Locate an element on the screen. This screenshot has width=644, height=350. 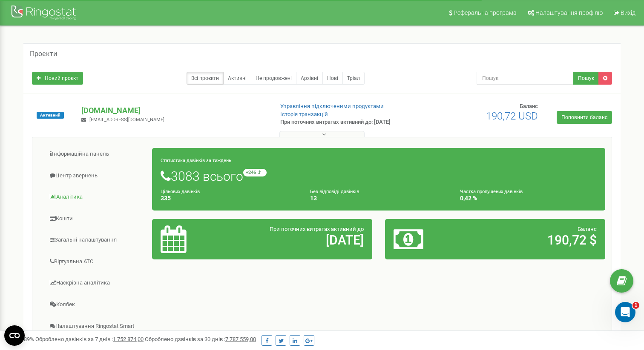
small: +246 is located at coordinates (255, 173).